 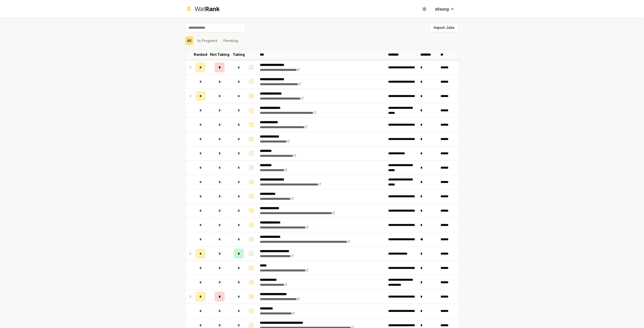 I want to click on button: s6song, so click(x=445, y=9).